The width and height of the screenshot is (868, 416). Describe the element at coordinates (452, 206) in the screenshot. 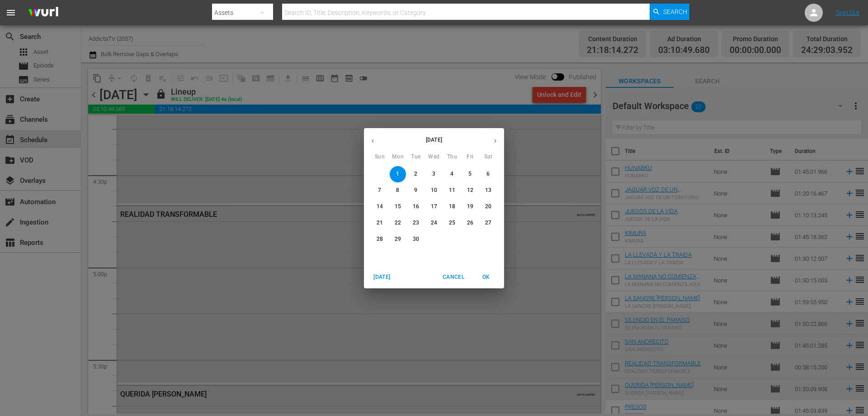

I see `p: 18` at that location.